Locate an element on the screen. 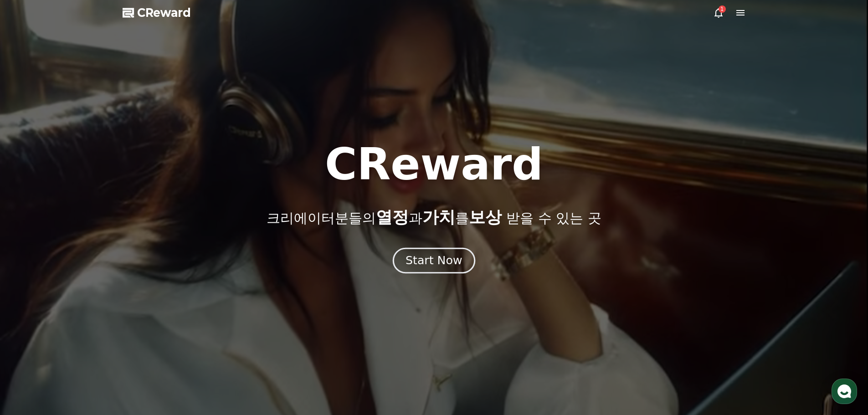 Image resolution: width=868 pixels, height=415 pixels. span: 가치 is located at coordinates (439, 217).